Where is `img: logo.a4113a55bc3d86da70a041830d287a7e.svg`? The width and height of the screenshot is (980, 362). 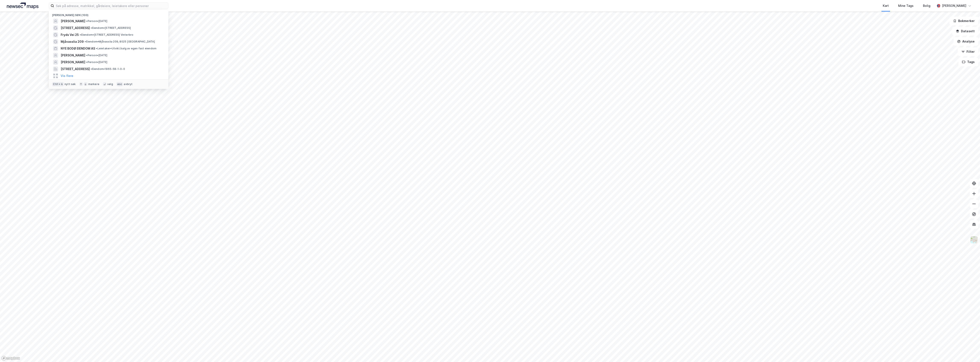
img: logo.a4113a55bc3d86da70a041830d287a7e.svg is located at coordinates (23, 5).